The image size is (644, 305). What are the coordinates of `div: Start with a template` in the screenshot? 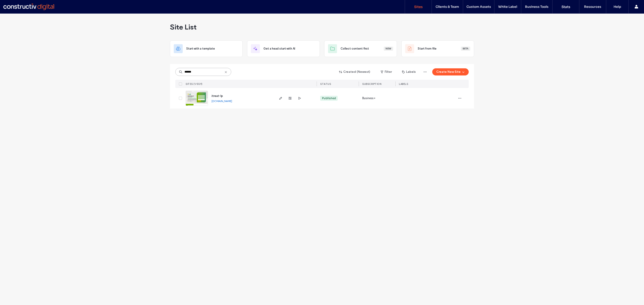 It's located at (206, 49).